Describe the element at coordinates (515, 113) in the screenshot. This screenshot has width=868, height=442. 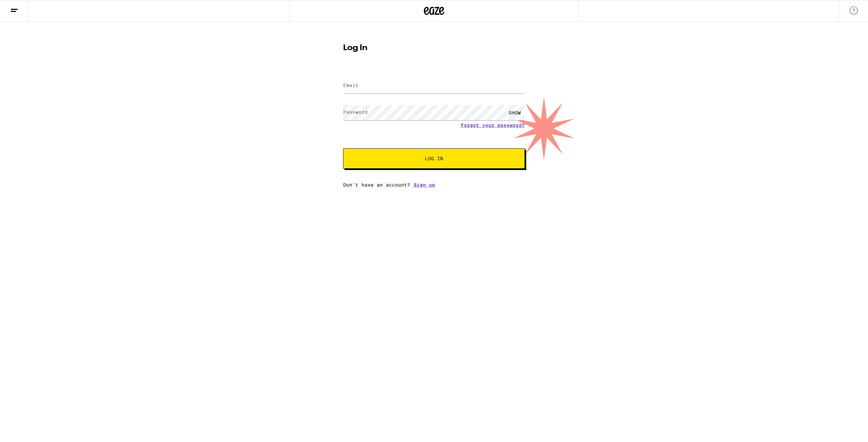
I see `div: SHOW` at that location.